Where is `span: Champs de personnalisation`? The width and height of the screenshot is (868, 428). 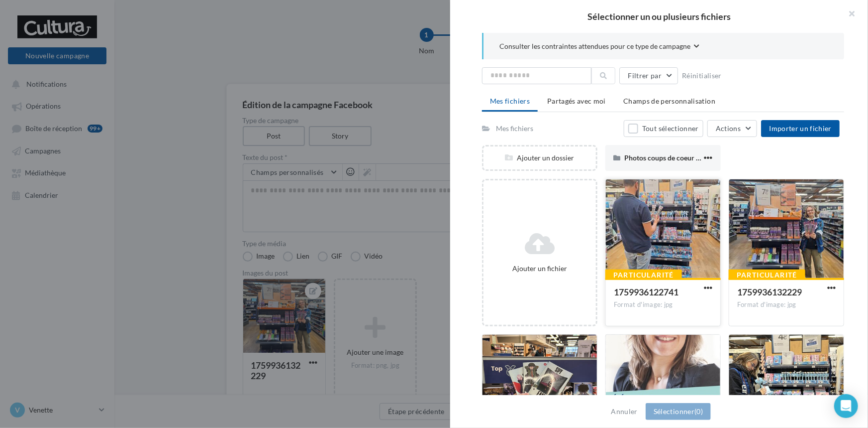
span: Champs de personnalisation is located at coordinates (669, 101).